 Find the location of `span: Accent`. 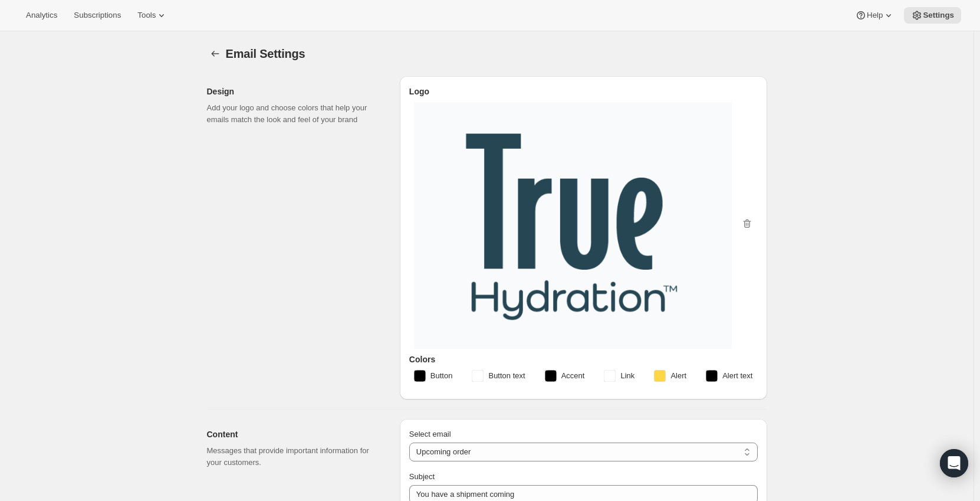

span: Accent is located at coordinates (574, 376).